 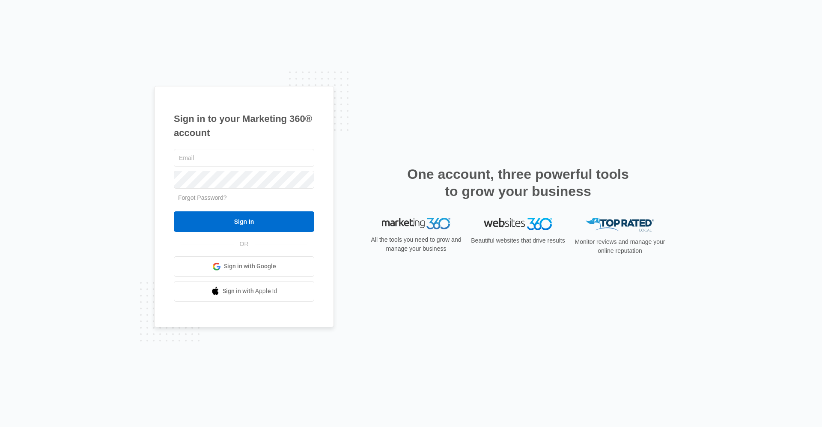 I want to click on a: Sign in with Google, so click(x=244, y=267).